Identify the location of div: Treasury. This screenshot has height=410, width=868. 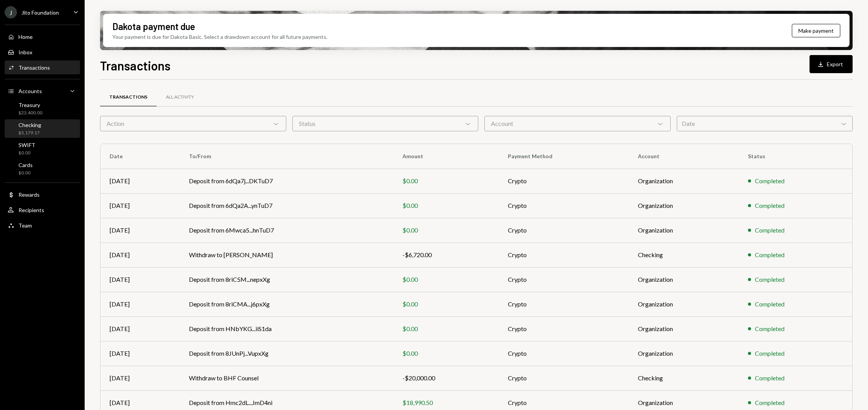
(31, 105).